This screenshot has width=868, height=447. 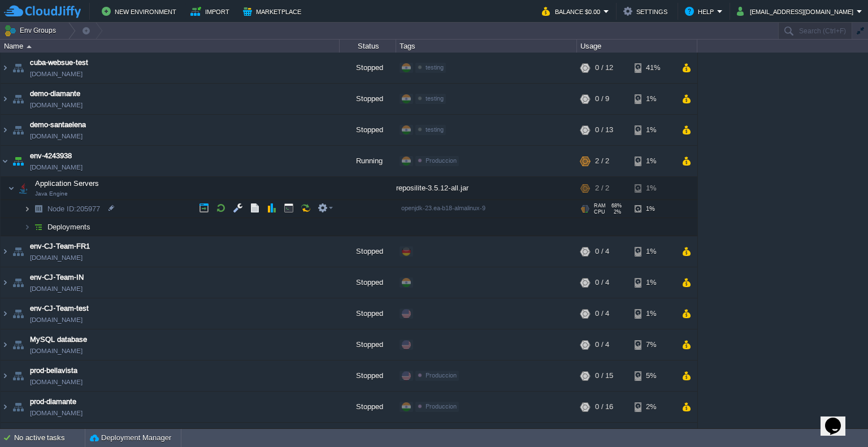 What do you see at coordinates (653, 68) in the screenshot?
I see `div: 41%` at bounding box center [653, 68].